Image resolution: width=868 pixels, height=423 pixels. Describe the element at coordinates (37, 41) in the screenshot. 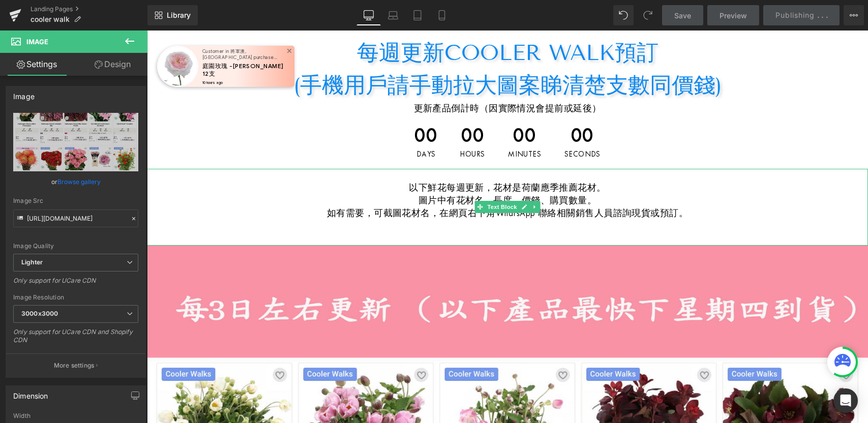

I see `span: Image` at that location.